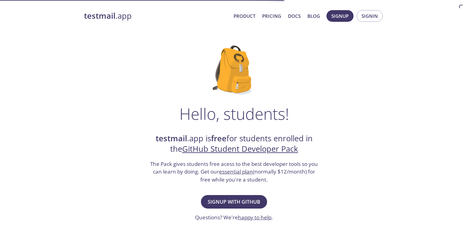  Describe the element at coordinates (369, 16) in the screenshot. I see `span: Signin` at that location.